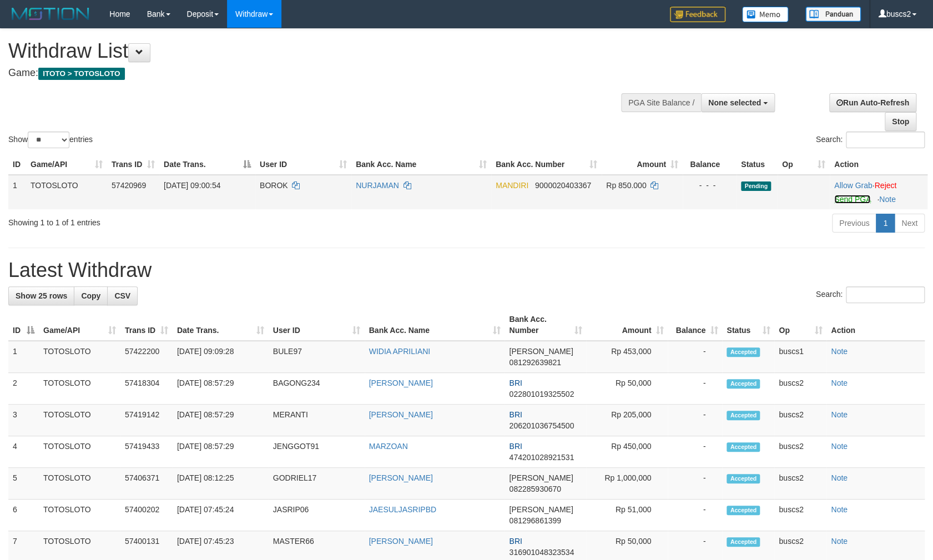 The height and width of the screenshot is (560, 933). I want to click on td: Rp 51,000, so click(627, 515).